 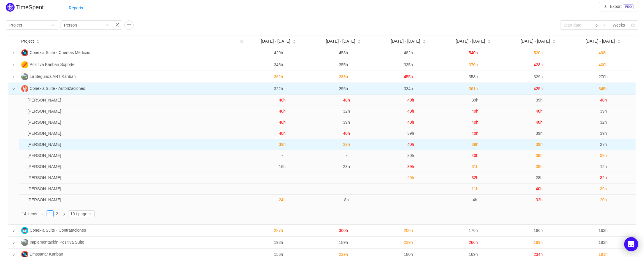 I want to click on span: La Segunda ART Kanban, so click(x=53, y=77).